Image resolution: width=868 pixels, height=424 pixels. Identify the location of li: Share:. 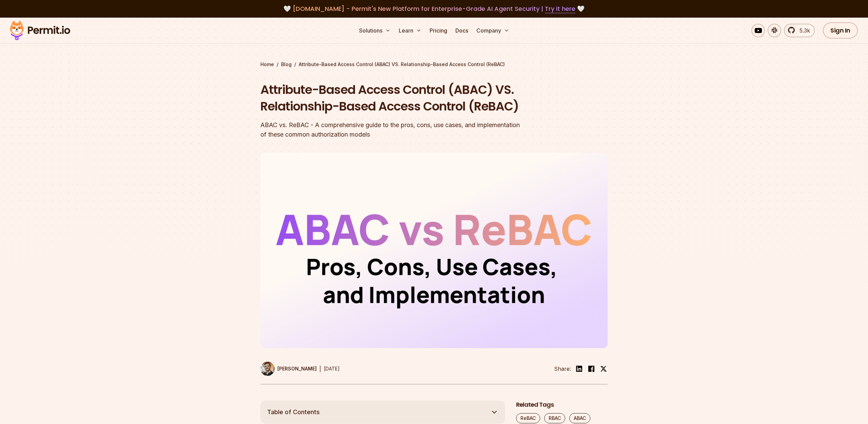
(562, 368).